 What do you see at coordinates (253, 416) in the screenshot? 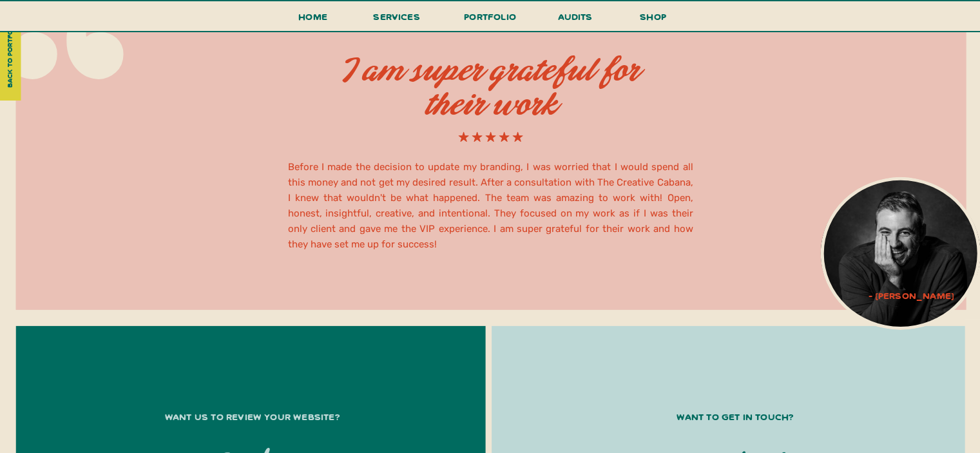
I see `a: want us to review your website?` at bounding box center [253, 416].